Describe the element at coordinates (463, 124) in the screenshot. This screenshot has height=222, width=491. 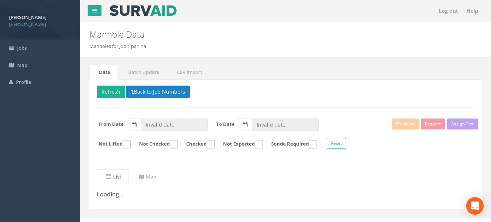
I see `button: Assign To` at that location.